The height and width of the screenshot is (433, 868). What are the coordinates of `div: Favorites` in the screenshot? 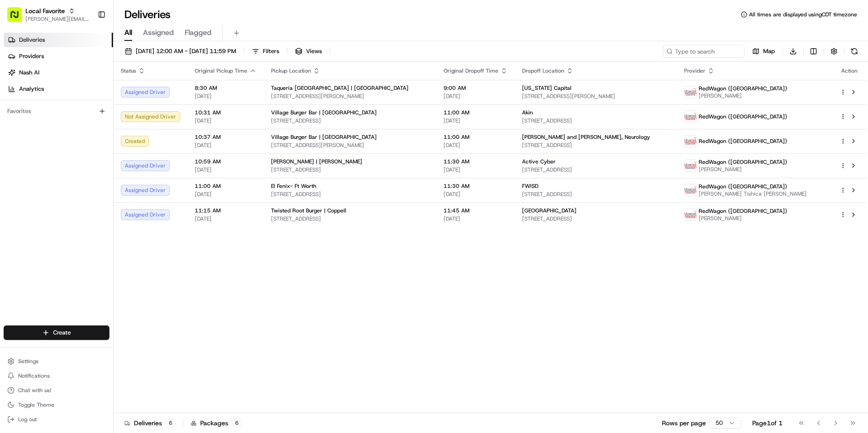 It's located at (56, 111).